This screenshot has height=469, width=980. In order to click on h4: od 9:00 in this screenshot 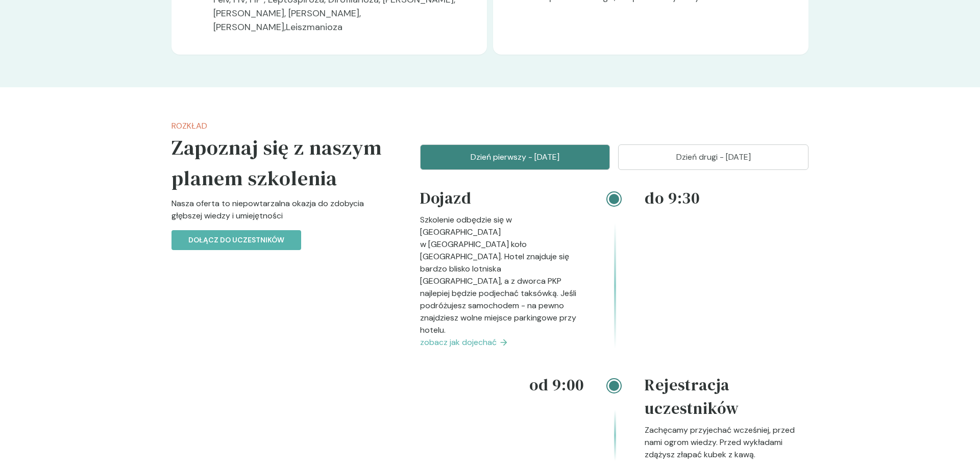, I will do `click(502, 385)`.